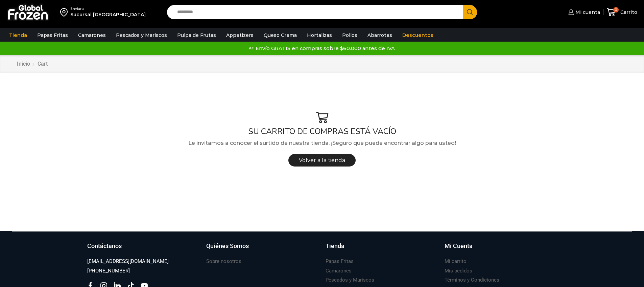 This screenshot has height=287, width=644. What do you see at coordinates (322, 160) in the screenshot?
I see `a: Volver a la tienda` at bounding box center [322, 160].